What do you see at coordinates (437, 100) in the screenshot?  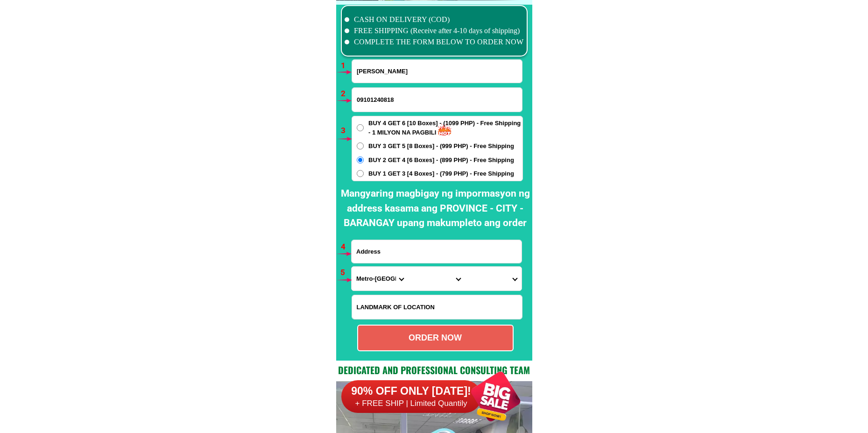 I see `input: Input phone_number` at bounding box center [437, 100].